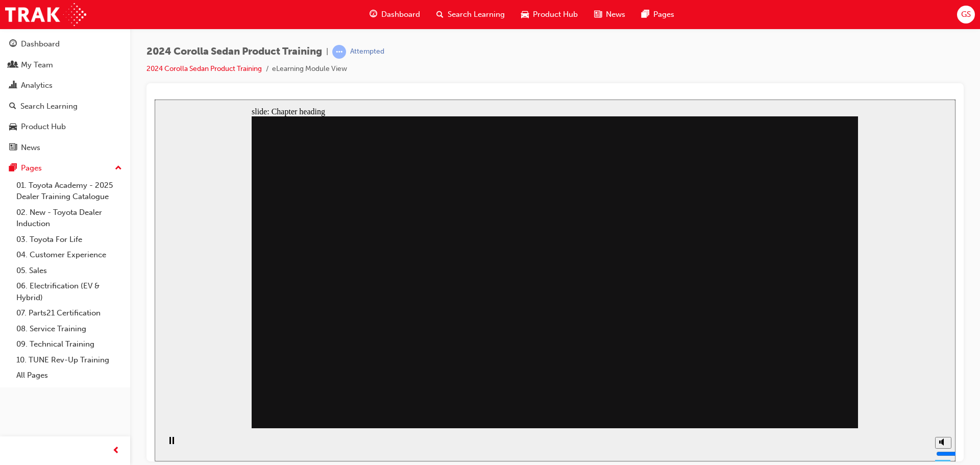  Describe the element at coordinates (400, 14) in the screenshot. I see `span: Dashboard` at that location.